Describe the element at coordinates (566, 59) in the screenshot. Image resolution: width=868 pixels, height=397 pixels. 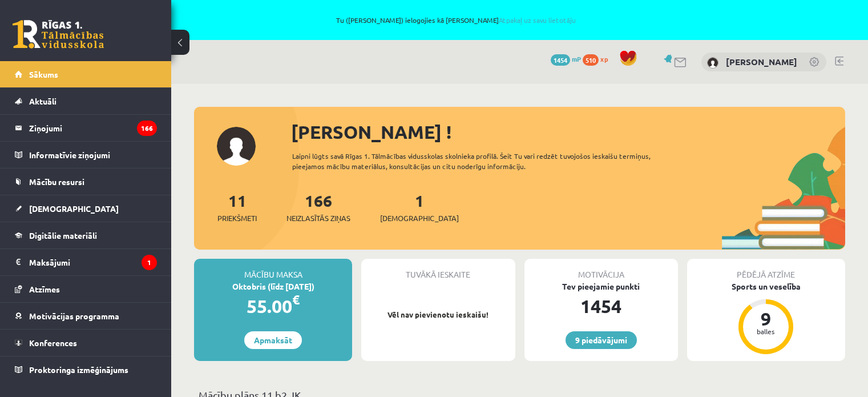
I see `a: 1454 mP` at that location.